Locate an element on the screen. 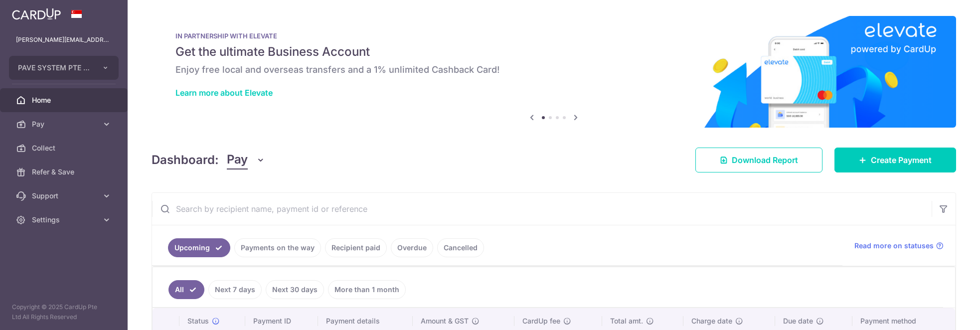 The width and height of the screenshot is (980, 330). button: PAVE SYSTEM PTE LTD is located at coordinates (64, 68).